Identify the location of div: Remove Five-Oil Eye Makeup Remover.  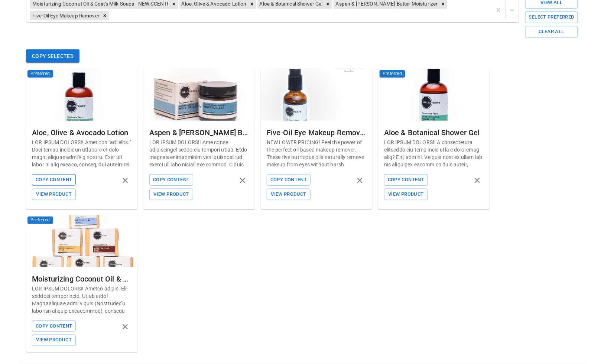
(105, 15).